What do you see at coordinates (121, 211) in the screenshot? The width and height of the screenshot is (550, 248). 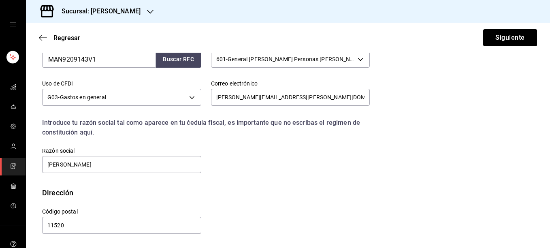 I see `label: Código postal` at bounding box center [121, 211].